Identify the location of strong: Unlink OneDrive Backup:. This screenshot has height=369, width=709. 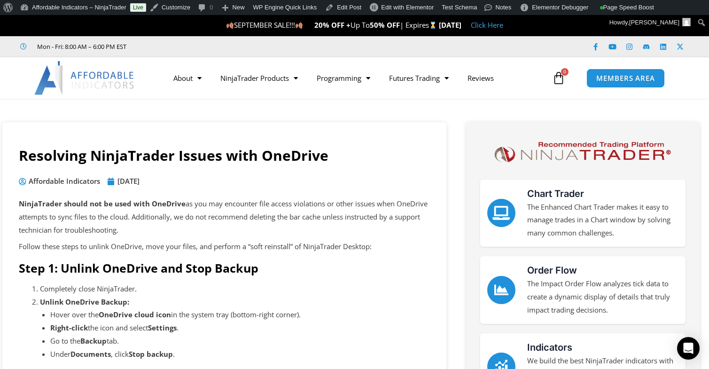
(85, 302).